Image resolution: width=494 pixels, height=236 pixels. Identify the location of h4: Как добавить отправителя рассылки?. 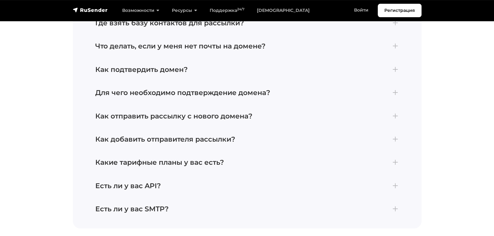
(247, 139).